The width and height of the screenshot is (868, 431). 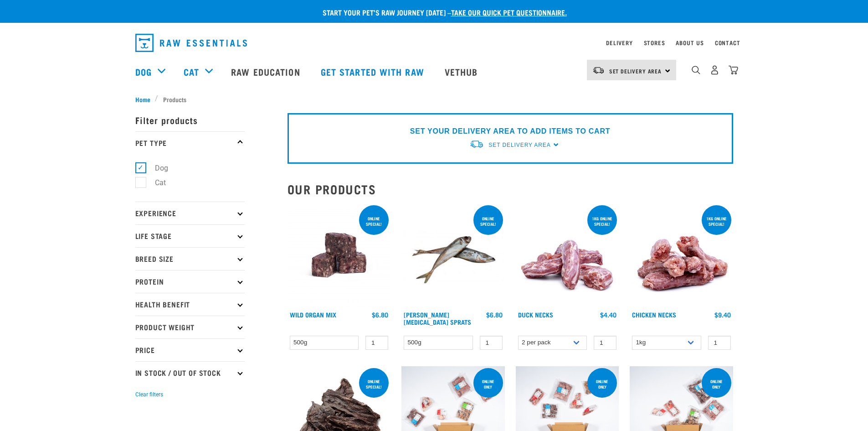 What do you see at coordinates (156, 168) in the screenshot?
I see `label: Dog` at bounding box center [156, 168].